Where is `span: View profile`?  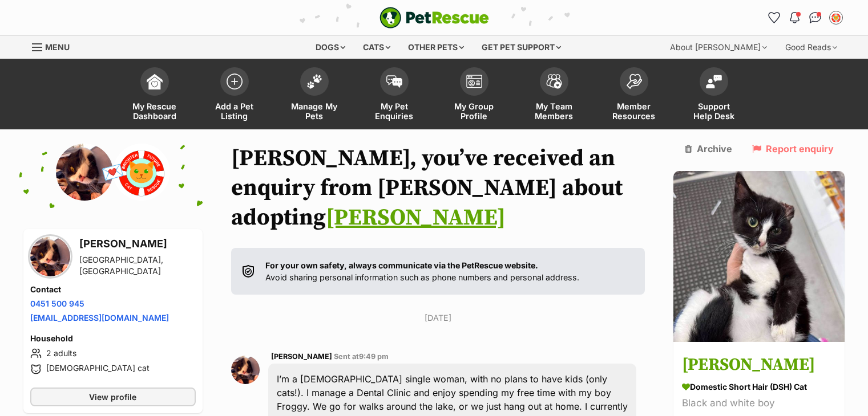 span: View profile is located at coordinates (113, 397).